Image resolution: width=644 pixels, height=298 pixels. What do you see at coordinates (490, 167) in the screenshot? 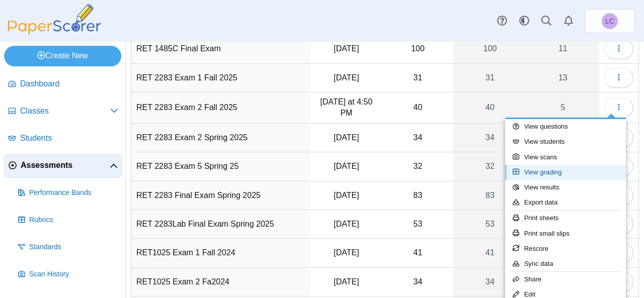
I see `a: 32` at bounding box center [490, 167].